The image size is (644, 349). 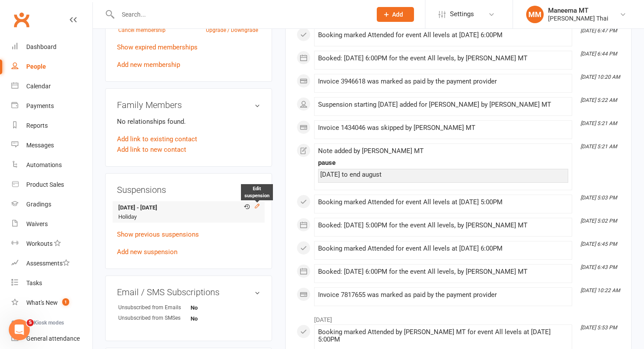 What do you see at coordinates (52, 283) in the screenshot?
I see `a: Tasks` at bounding box center [52, 283].